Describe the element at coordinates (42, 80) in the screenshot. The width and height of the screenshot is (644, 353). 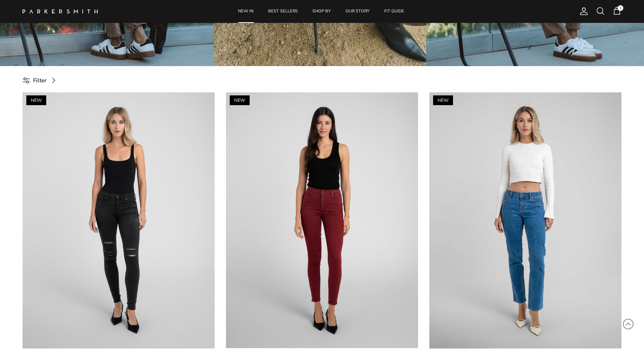
I see `a: Filter` at that location.